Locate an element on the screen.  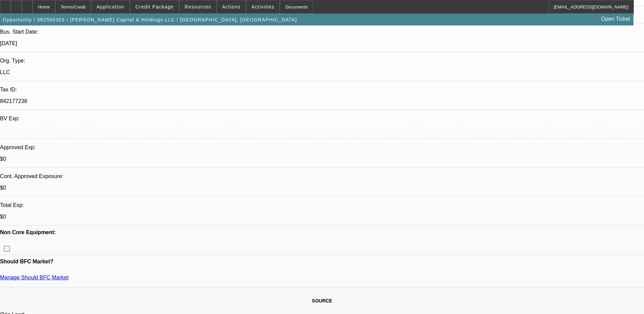
a: Open Ticket is located at coordinates (616, 19).